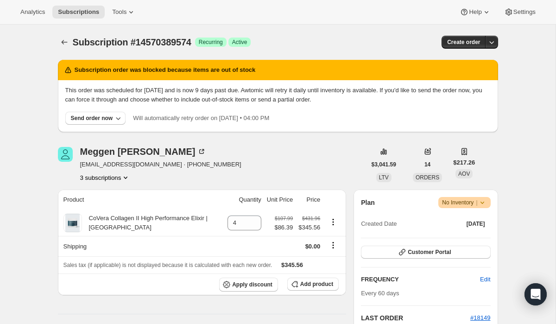 The width and height of the screenshot is (556, 324). I want to click on div: Open Intercom Messenger, so click(535, 294).